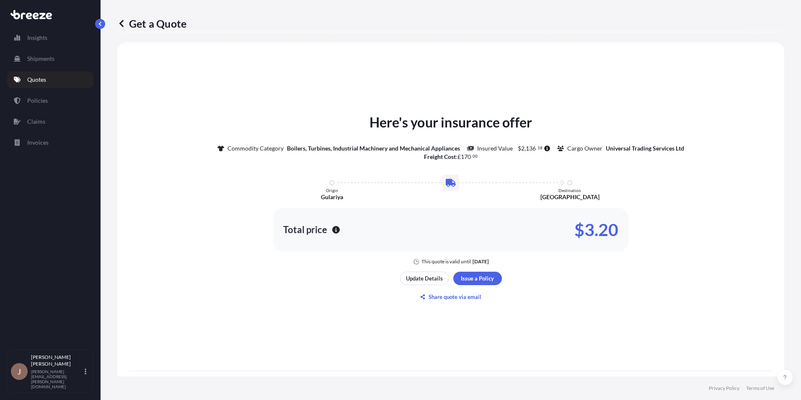 The width and height of the screenshot is (801, 400). I want to click on span: 00, so click(475, 156).